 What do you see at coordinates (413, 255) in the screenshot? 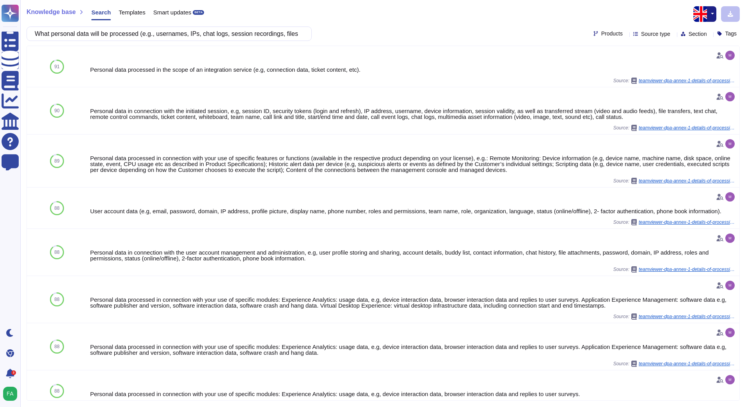
I see `div: Personal data in connection with the user account management and administration, e.g, user profil...` at bounding box center [413, 255].